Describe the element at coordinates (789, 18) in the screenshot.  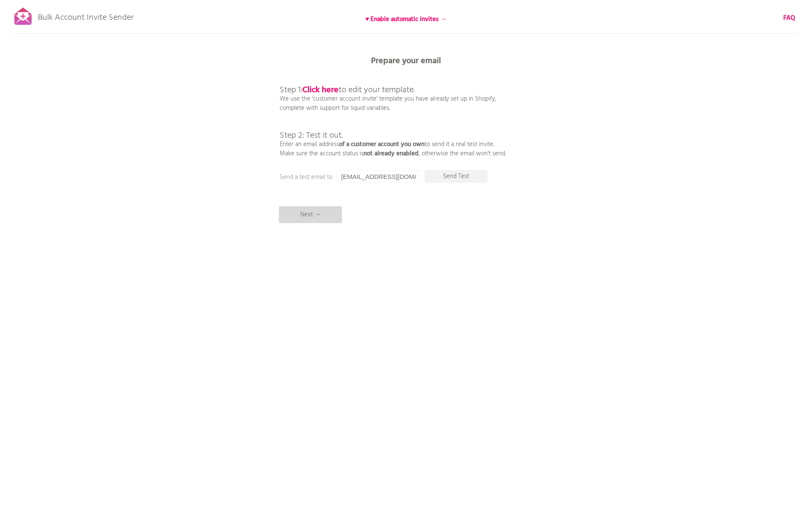
I see `a: FAQ` at that location.